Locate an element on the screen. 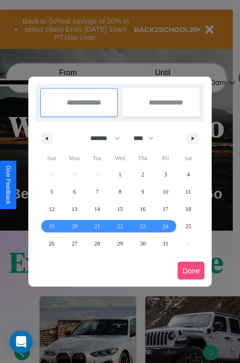 Image resolution: width=240 pixels, height=363 pixels. button: Done is located at coordinates (191, 271).